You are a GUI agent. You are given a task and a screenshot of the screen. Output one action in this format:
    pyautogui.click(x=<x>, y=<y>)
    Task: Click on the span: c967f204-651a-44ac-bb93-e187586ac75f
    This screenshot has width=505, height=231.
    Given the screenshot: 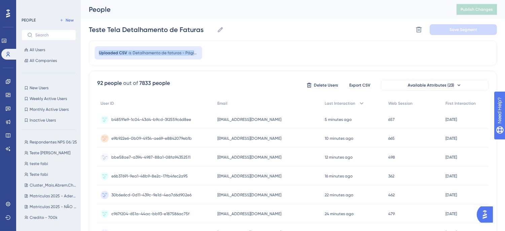 What is the action you would take?
    pyautogui.click(x=150, y=214)
    